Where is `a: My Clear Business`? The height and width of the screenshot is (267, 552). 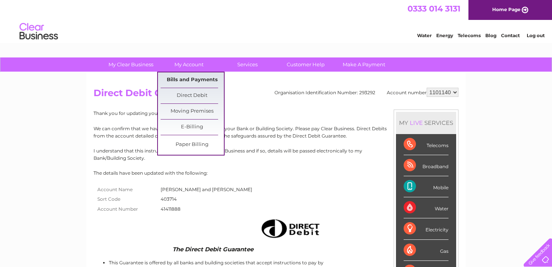
a: My Clear Business is located at coordinates (131, 64).